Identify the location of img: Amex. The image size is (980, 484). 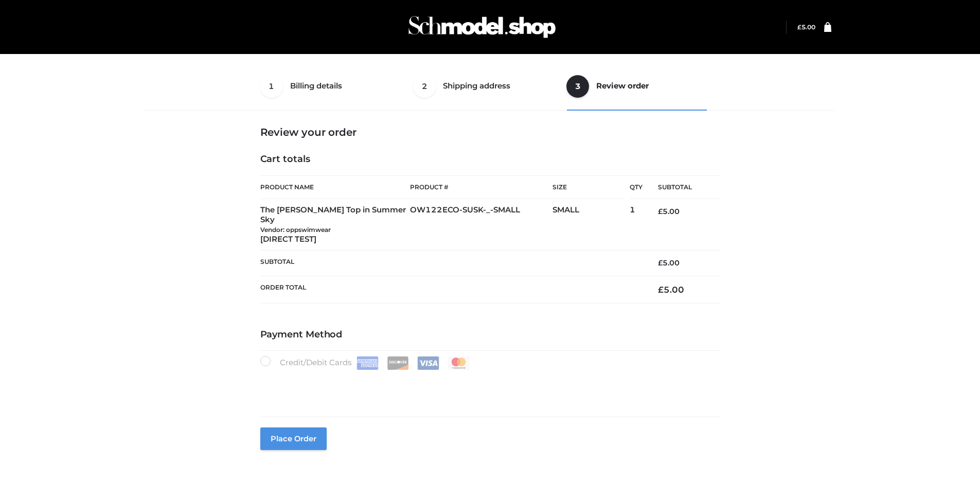
(368, 364).